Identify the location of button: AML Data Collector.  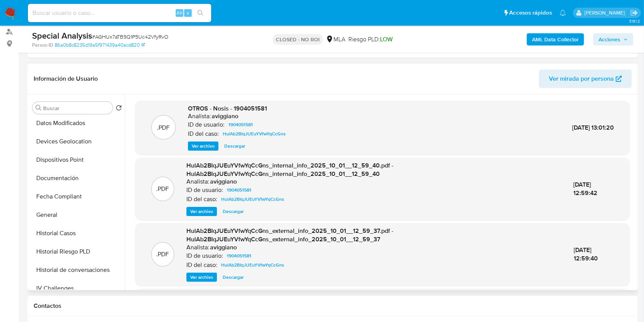
(555, 40).